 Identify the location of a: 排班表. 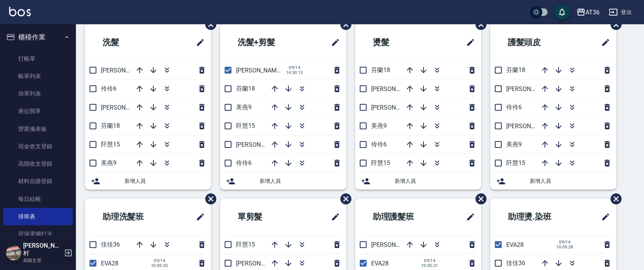
(38, 217).